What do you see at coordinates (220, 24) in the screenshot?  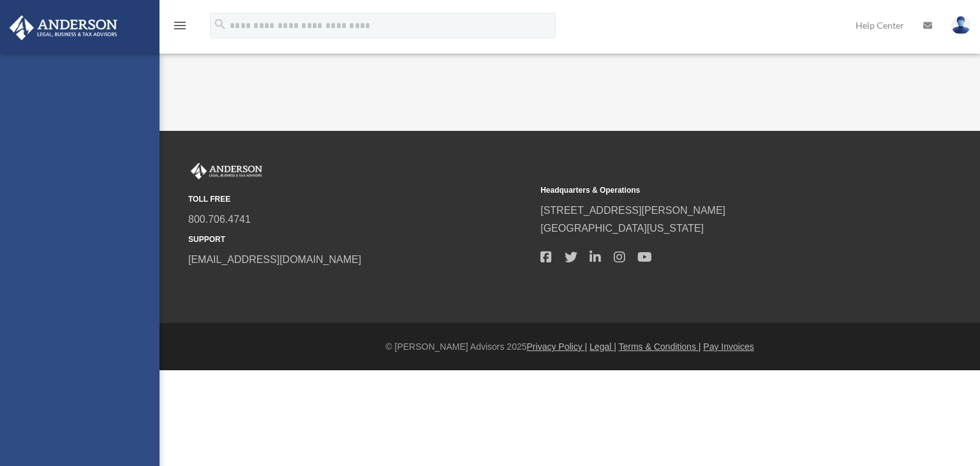 I see `i: search` at bounding box center [220, 24].